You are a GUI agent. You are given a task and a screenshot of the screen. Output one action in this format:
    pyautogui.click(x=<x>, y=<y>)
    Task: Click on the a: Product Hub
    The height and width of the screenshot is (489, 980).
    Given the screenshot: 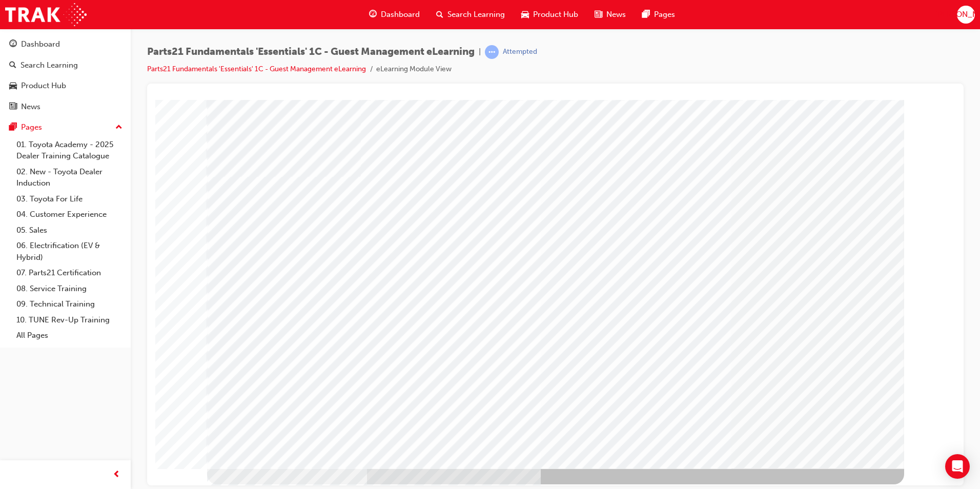 What is the action you would take?
    pyautogui.click(x=65, y=85)
    